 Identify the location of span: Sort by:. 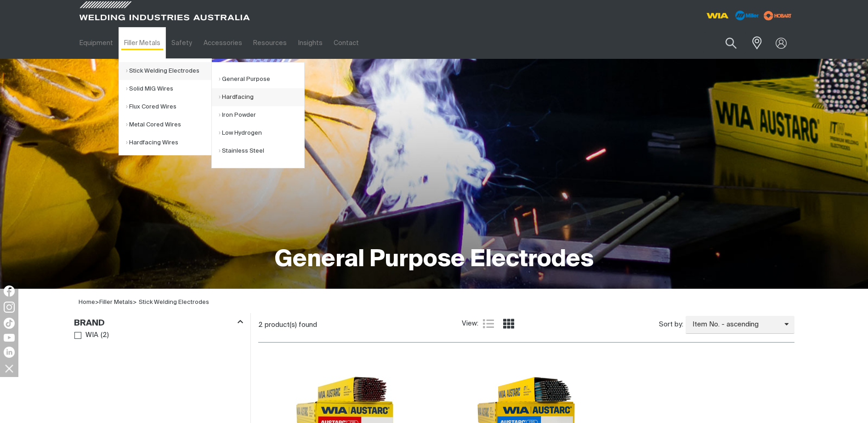
(671, 324).